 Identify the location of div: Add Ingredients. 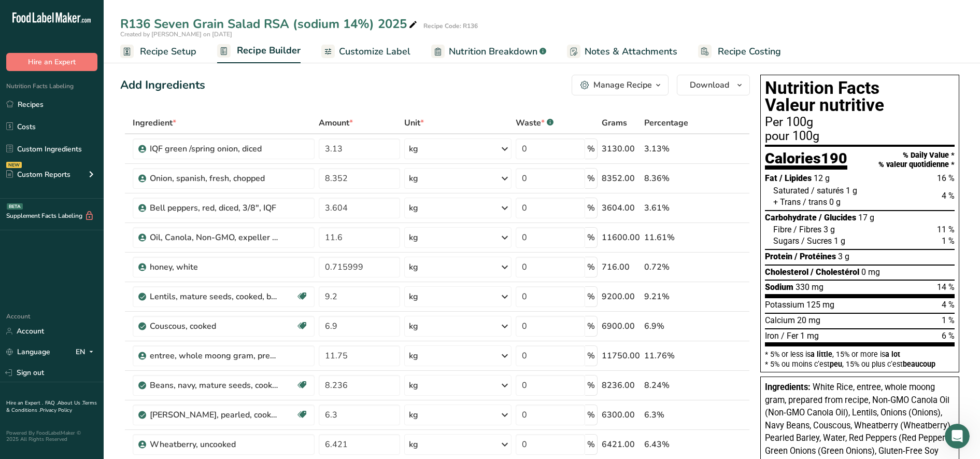
(163, 85).